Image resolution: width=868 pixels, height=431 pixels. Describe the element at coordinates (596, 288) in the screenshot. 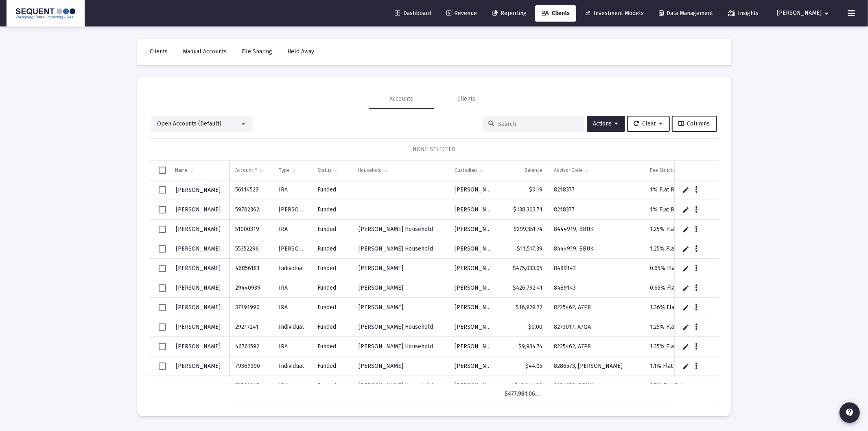

I see `td: 8489143` at that location.